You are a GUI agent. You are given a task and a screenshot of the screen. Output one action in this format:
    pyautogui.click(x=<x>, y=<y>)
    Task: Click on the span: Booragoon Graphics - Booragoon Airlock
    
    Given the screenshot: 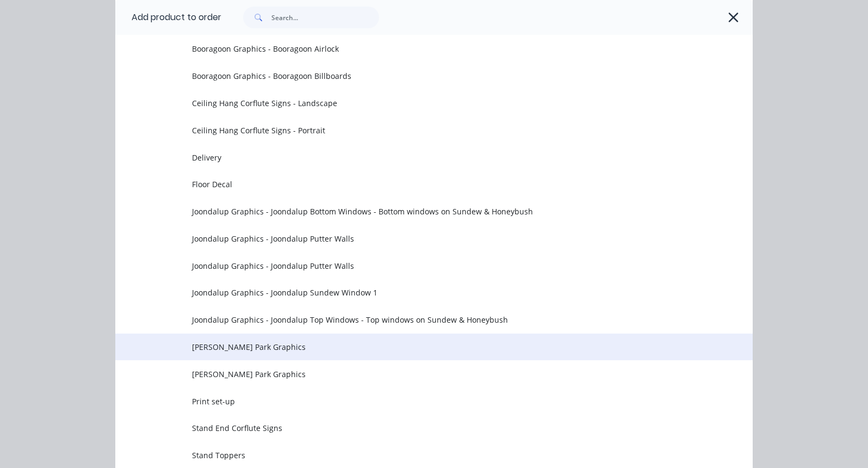 What is the action you would take?
    pyautogui.click(x=416, y=48)
    